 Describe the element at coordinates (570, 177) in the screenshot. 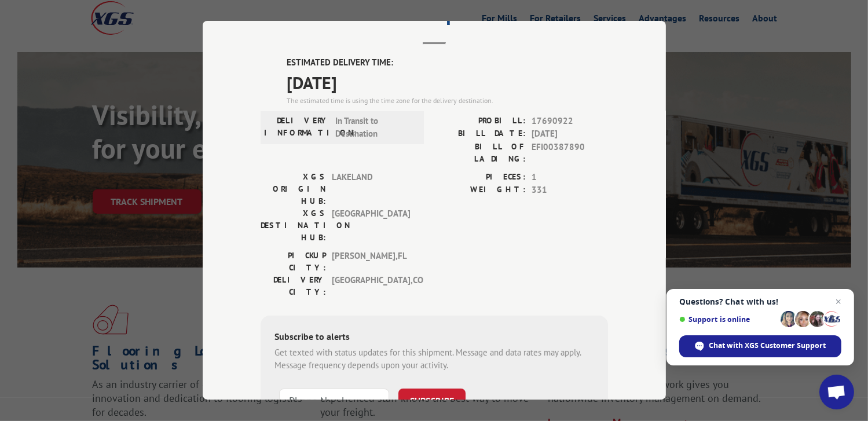

I see `span: 1` at that location.